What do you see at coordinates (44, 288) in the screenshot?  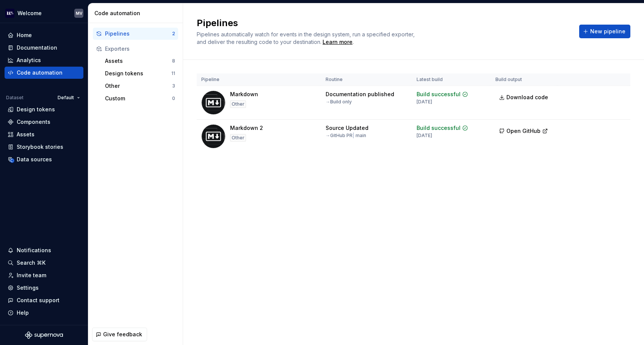 I see `a: Settings` at bounding box center [44, 288].